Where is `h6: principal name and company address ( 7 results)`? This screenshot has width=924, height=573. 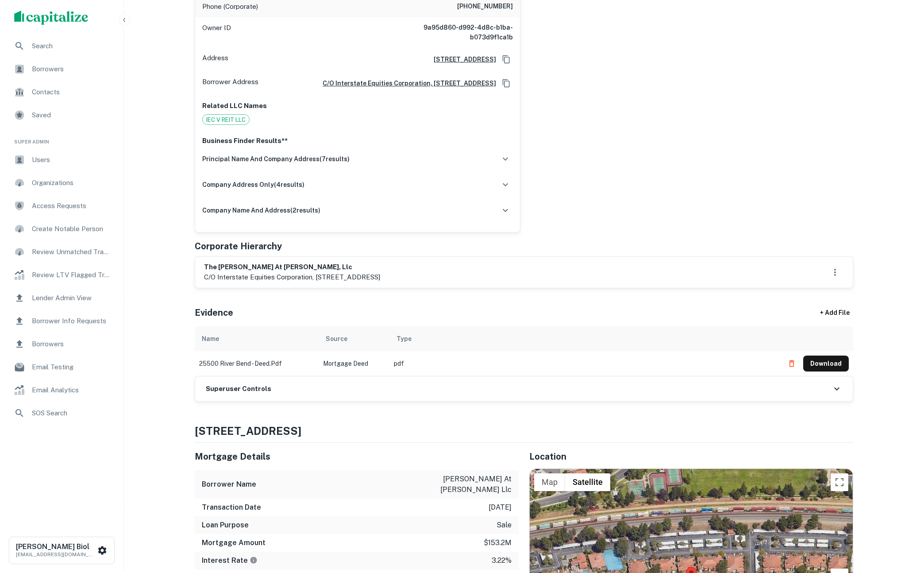
h6: principal name and company address ( 7 results) is located at coordinates (276, 159).